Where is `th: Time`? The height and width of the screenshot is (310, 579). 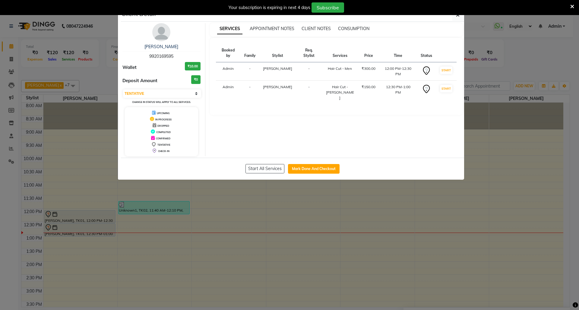
th: Time is located at coordinates (398, 53).